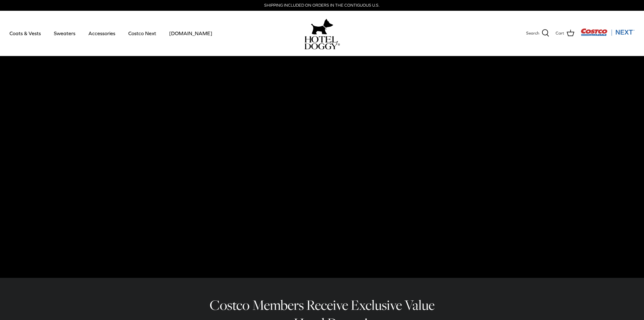 This screenshot has height=320, width=644. I want to click on a: Cart, so click(565, 33).